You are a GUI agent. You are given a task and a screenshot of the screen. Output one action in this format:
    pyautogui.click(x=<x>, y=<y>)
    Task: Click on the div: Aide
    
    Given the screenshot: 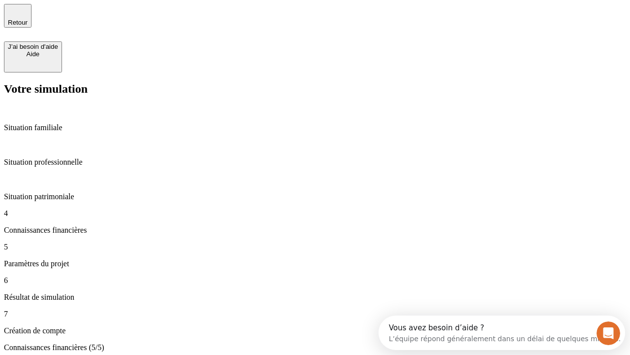 What is the action you would take?
    pyautogui.click(x=33, y=54)
    